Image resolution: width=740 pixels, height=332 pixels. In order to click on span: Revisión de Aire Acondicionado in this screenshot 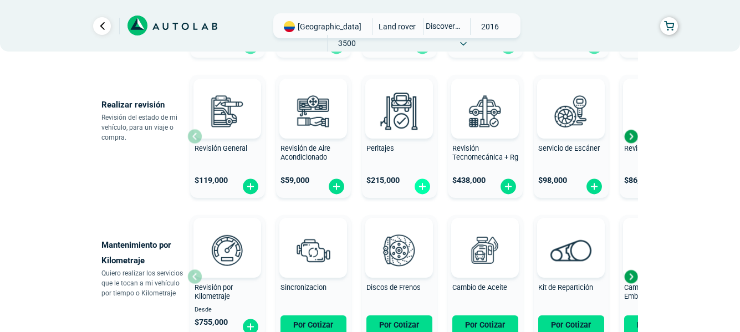, I will do `click(306, 153)`.